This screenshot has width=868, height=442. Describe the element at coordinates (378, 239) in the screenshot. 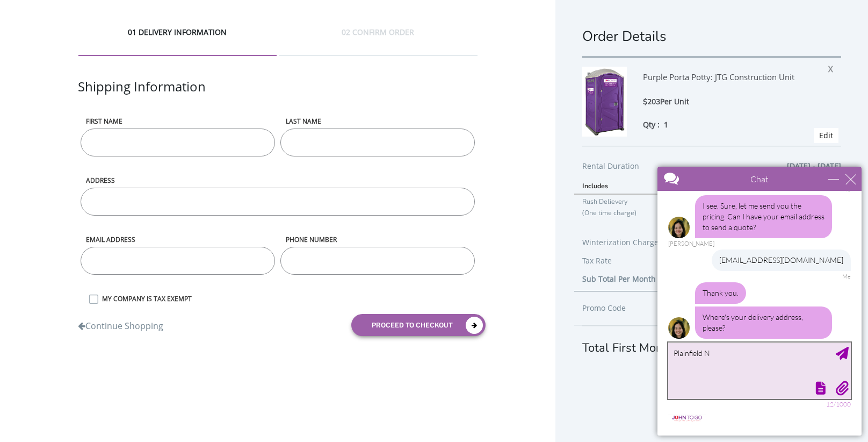

I see `label: phone number` at that location.